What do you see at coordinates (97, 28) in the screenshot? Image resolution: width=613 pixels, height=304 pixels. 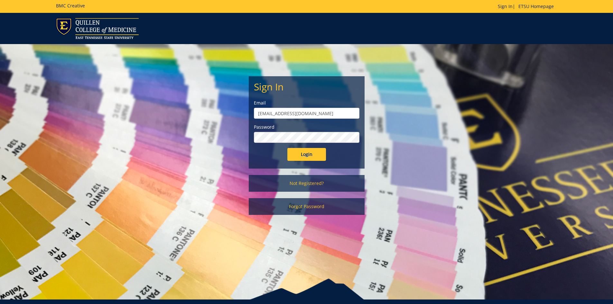 I see `img: ETSU logo` at bounding box center [97, 28].